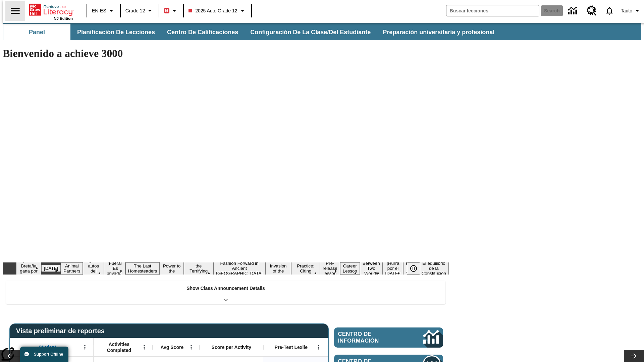 This screenshot has height=362, width=644. I want to click on p: Show Class Announcement Details, so click(226, 288).